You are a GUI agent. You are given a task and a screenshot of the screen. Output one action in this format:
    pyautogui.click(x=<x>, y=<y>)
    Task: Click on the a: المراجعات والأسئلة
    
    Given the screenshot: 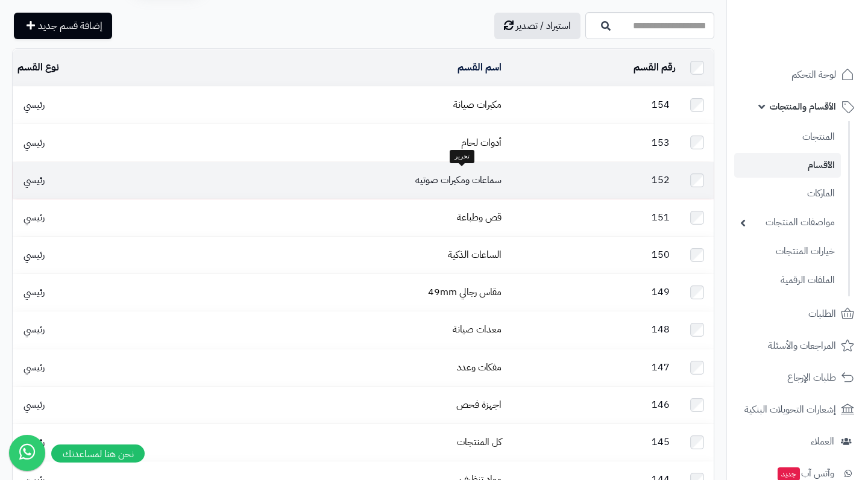 What is the action you would take?
    pyautogui.click(x=797, y=346)
    